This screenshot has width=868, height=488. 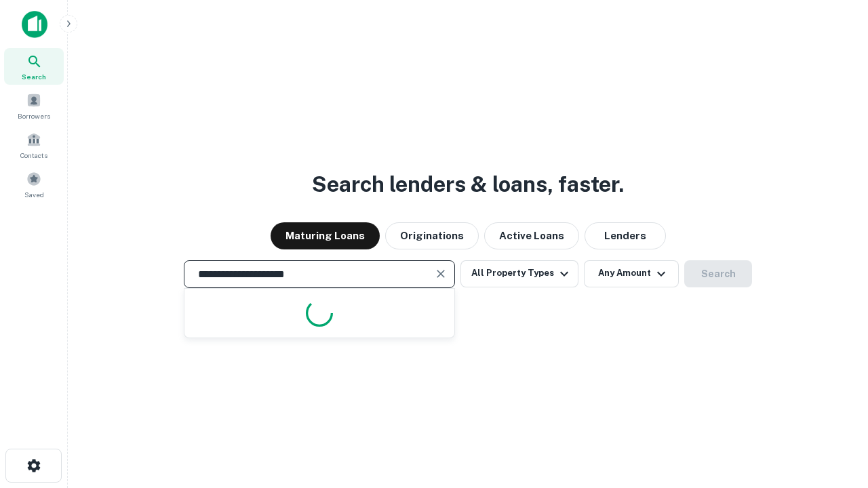 I want to click on h3: Search lenders & loans, faster., so click(x=468, y=184).